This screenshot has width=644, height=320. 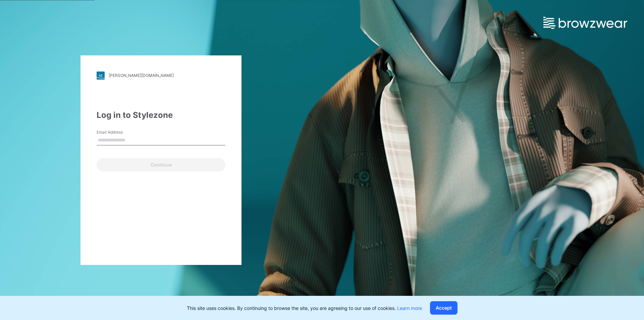 I want to click on a: Learn more, so click(x=409, y=308).